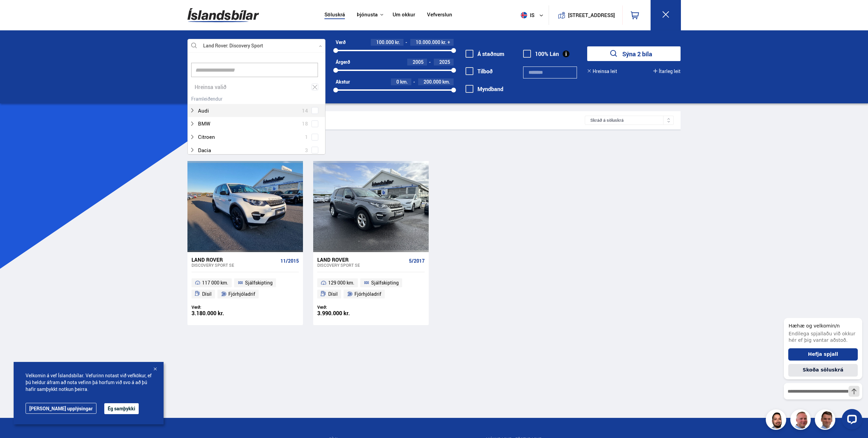  What do you see at coordinates (667, 71) in the screenshot?
I see `button: Ítarleg leit` at bounding box center [667, 71].